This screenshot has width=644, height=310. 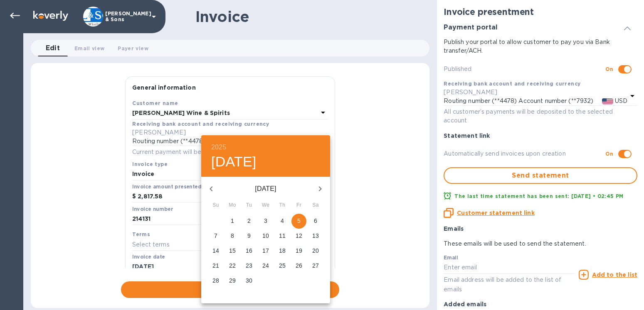 I want to click on button: 23, so click(x=249, y=266).